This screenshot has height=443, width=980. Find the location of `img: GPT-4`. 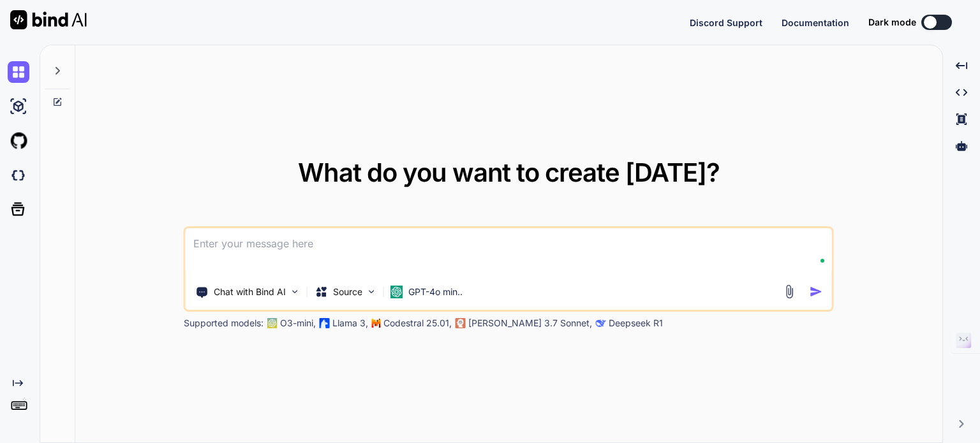

img: GPT-4 is located at coordinates (272, 323).